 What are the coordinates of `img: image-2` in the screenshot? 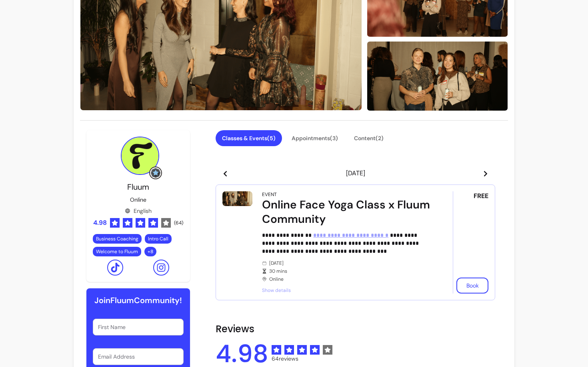 It's located at (437, 76).